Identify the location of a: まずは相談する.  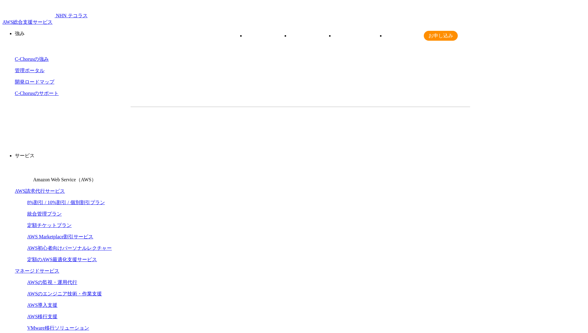
(353, 125).